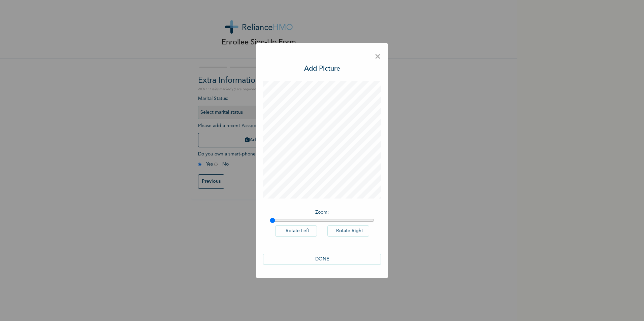 This screenshot has width=644, height=321. I want to click on p: Zoom :, so click(322, 213).